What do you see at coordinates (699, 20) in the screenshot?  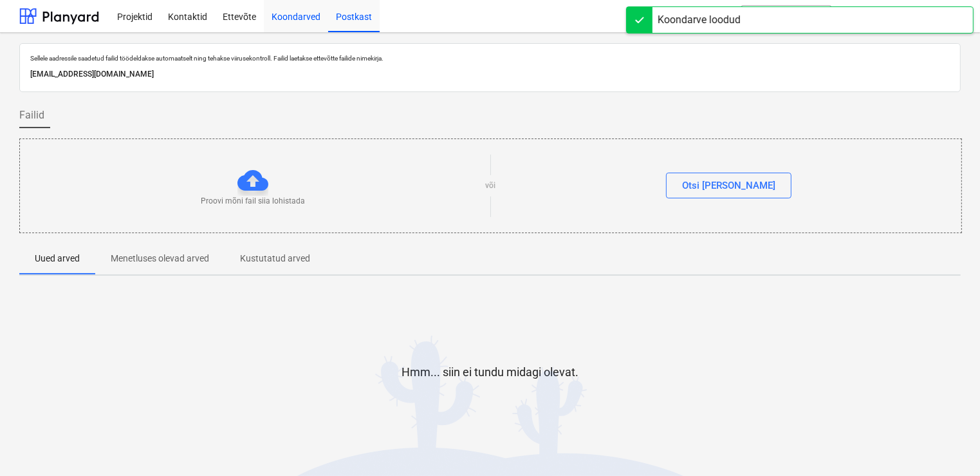 I see `div: Koondarve loodud` at bounding box center [699, 20].